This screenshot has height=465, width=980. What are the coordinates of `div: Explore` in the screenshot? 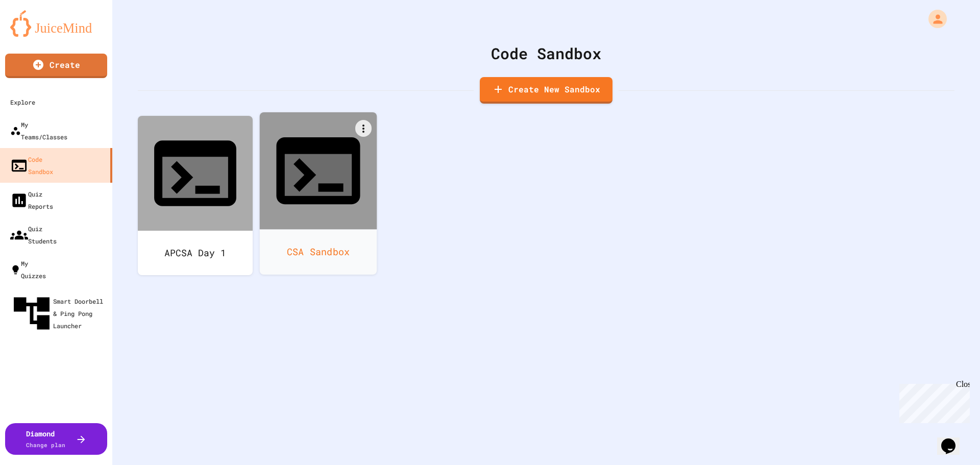 It's located at (22, 102).